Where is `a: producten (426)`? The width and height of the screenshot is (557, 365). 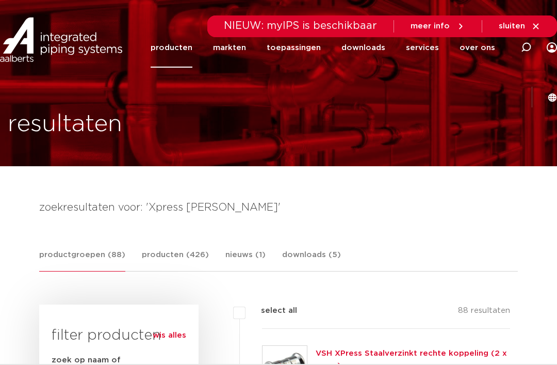 a: producten (426) is located at coordinates (175, 259).